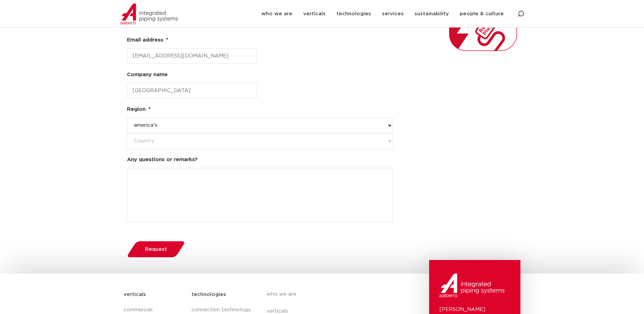  I want to click on h5: technologies, so click(209, 295).